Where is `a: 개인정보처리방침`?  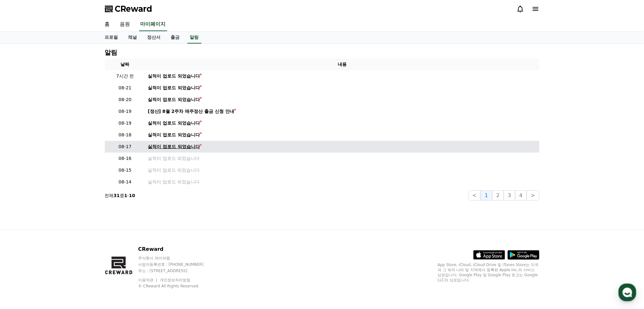 a: 개인정보처리방침 is located at coordinates (175, 280).